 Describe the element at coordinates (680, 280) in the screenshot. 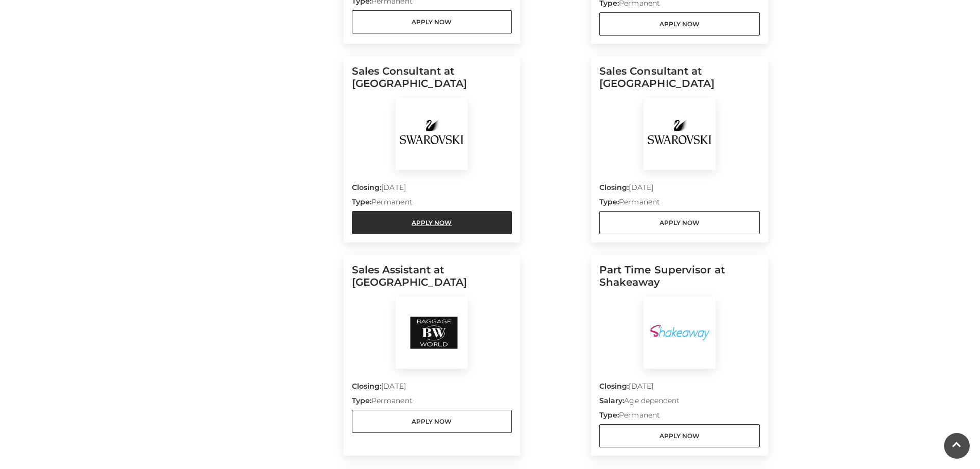

I see `h5: Part Time Supervisor at Shakeaway` at that location.